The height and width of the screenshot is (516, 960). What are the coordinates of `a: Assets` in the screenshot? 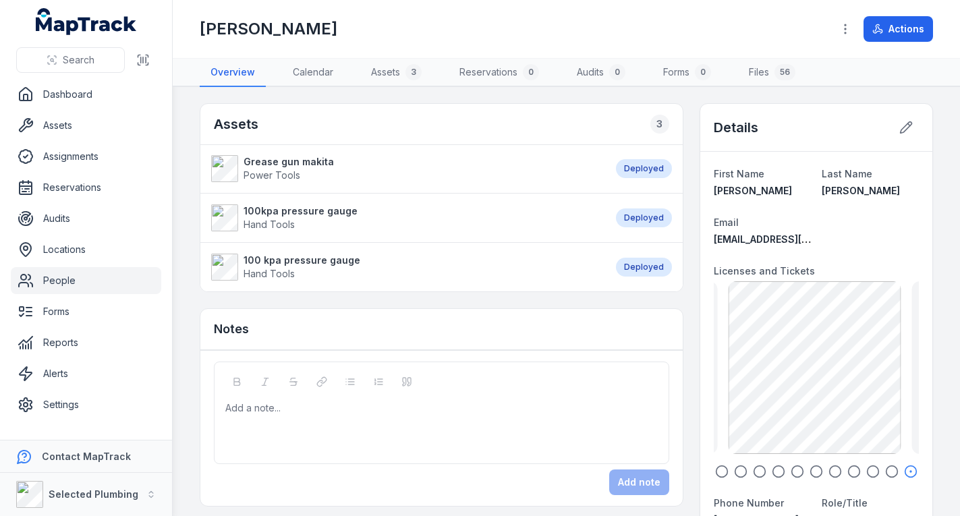 It's located at (86, 126).